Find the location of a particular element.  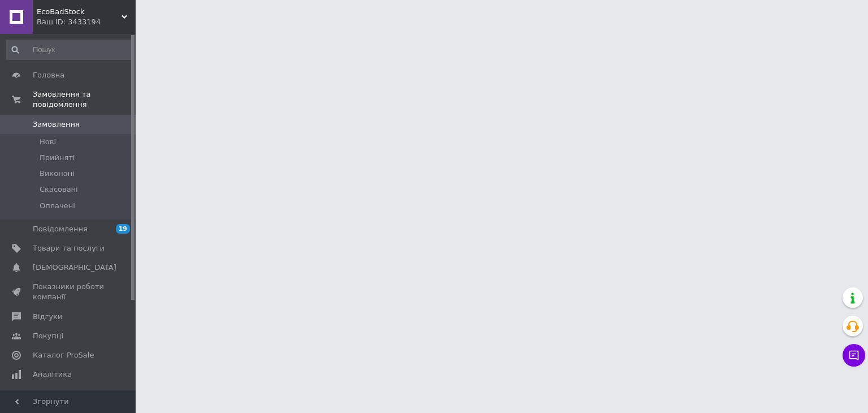

span: EcoBadStock is located at coordinates (79, 12).